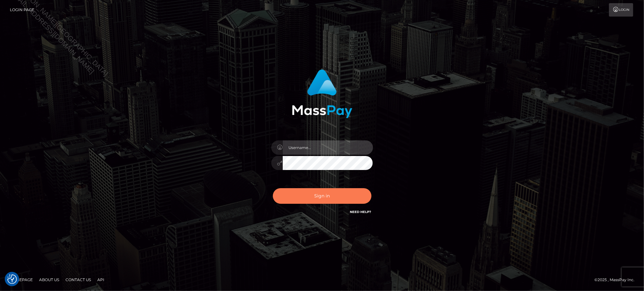 The image size is (644, 291). I want to click on div: © 2025 , MassPay Inc., so click(617, 280).